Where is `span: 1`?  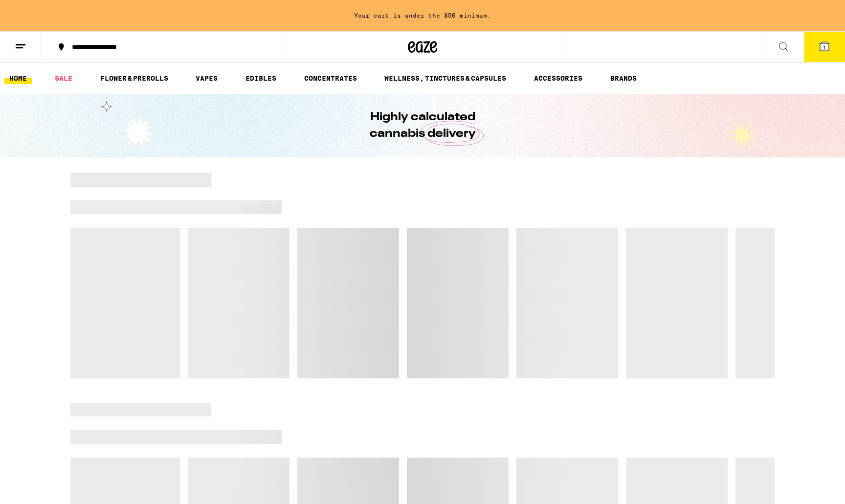
span: 1 is located at coordinates (825, 47).